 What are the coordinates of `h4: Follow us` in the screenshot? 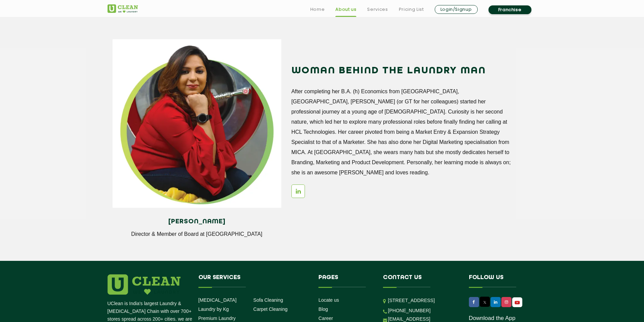 It's located at (499, 281).